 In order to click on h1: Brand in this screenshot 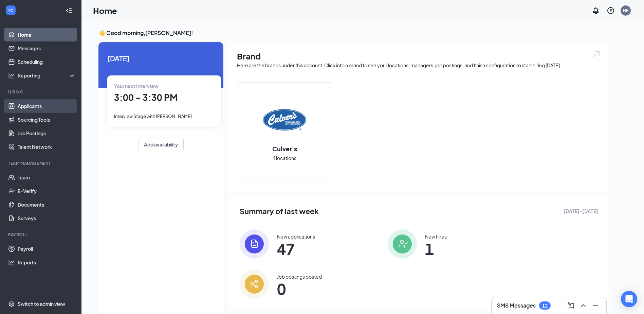, I will do `click(419, 56)`.